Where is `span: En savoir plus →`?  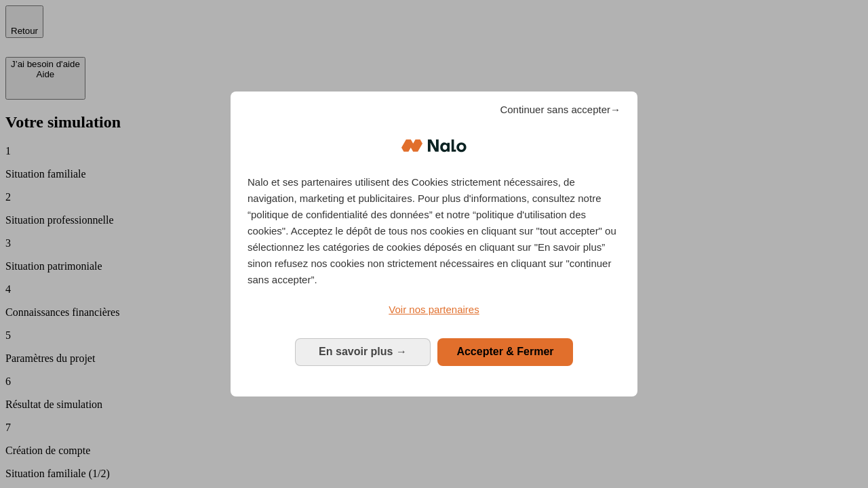
span: En savoir plus → is located at coordinates (363, 351).